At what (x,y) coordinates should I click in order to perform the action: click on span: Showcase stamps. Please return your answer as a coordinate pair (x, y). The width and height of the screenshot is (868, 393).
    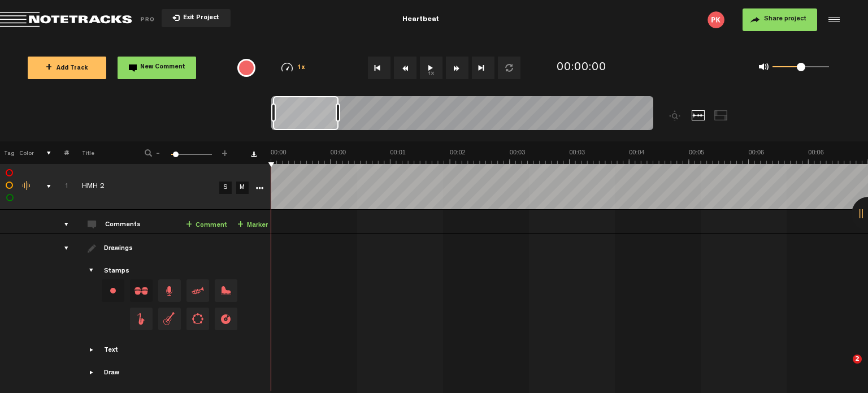
    Looking at the image, I should click on (92, 271).